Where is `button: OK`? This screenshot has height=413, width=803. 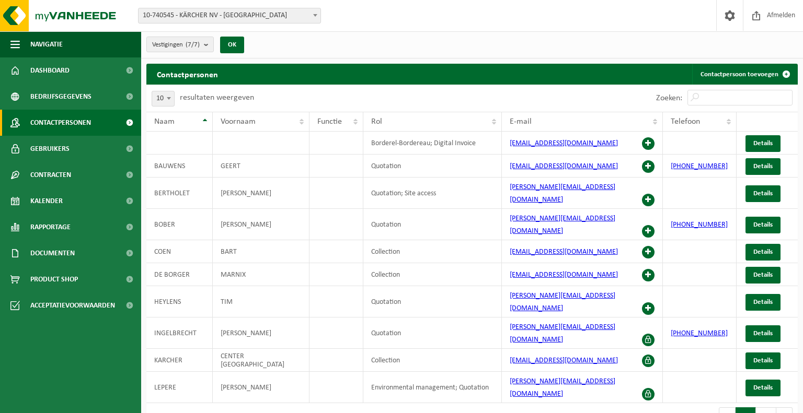
button: OK is located at coordinates (232, 45).